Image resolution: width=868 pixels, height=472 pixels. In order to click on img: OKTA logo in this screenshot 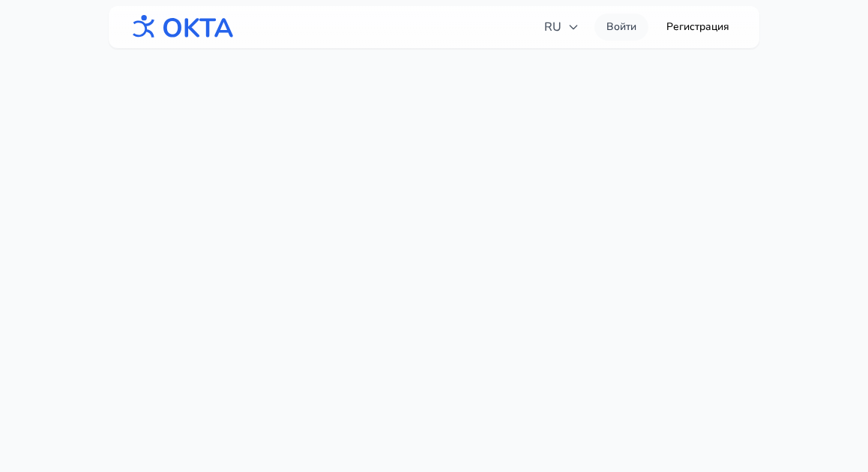, I will do `click(180, 27)`.